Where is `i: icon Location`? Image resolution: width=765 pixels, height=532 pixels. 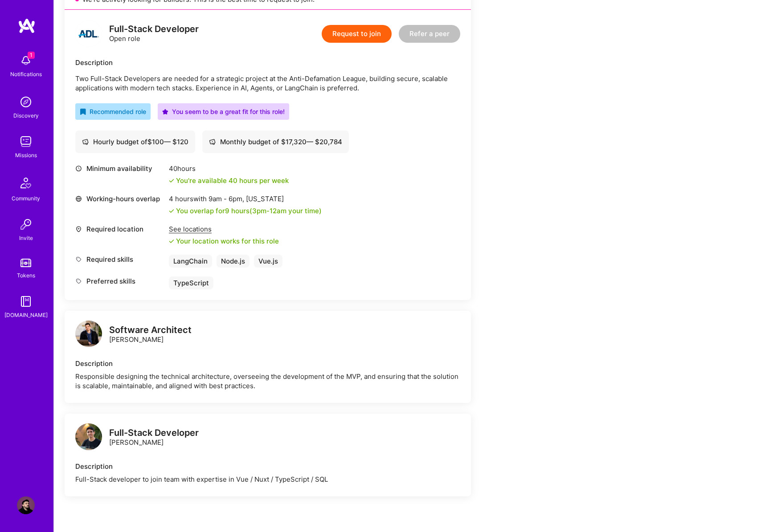
i: icon Location is located at coordinates (78, 229).